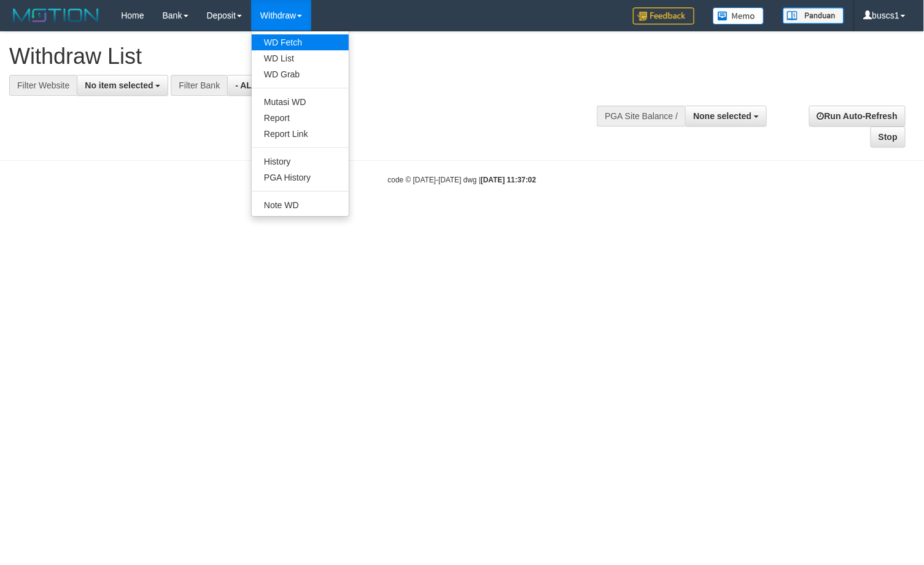 This screenshot has width=924, height=565. Describe the element at coordinates (300, 58) in the screenshot. I see `a: WD List` at that location.